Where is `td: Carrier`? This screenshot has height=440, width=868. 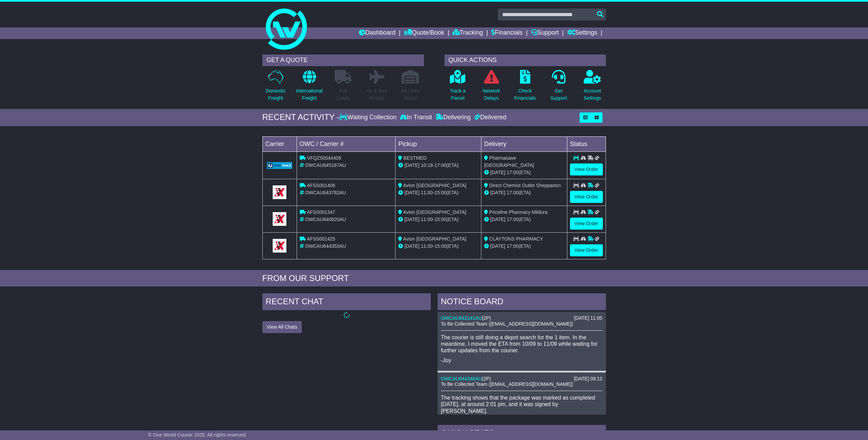 td: Carrier is located at coordinates (280, 144).